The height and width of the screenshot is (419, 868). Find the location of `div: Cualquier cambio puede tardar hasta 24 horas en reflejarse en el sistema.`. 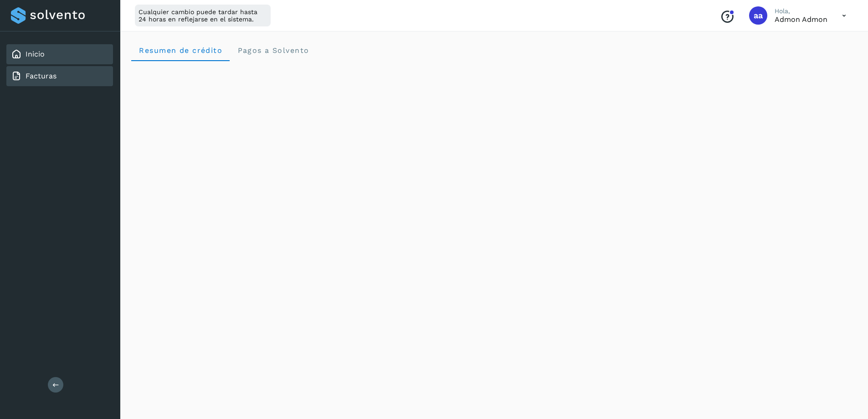

div: Cualquier cambio puede tardar hasta 24 horas en reflejarse en el sistema. is located at coordinates (203, 15).